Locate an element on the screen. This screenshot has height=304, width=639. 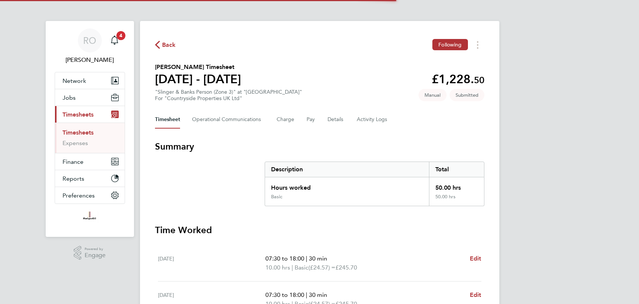
div: Total is located at coordinates (457, 169).